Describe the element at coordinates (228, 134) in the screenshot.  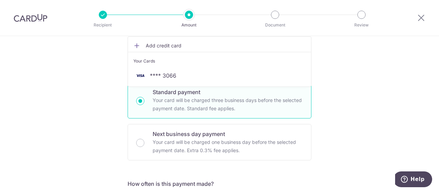
I see `p: Next business day payment` at that location.